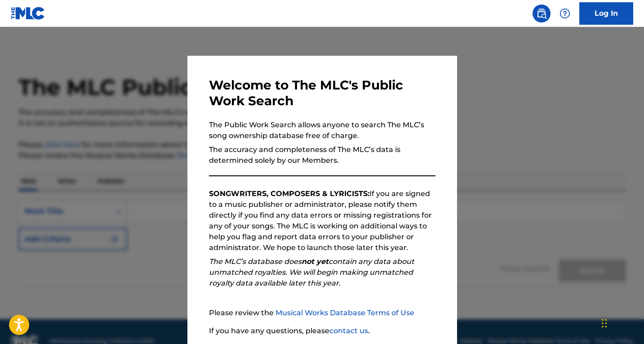  Describe the element at coordinates (542, 14) in the screenshot. I see `a: Public Search` at that location.